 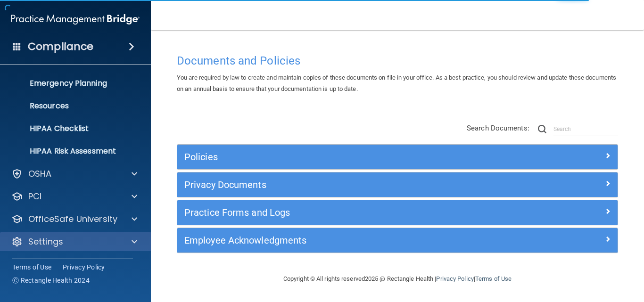 I want to click on span: Search Documents:, so click(x=498, y=128).